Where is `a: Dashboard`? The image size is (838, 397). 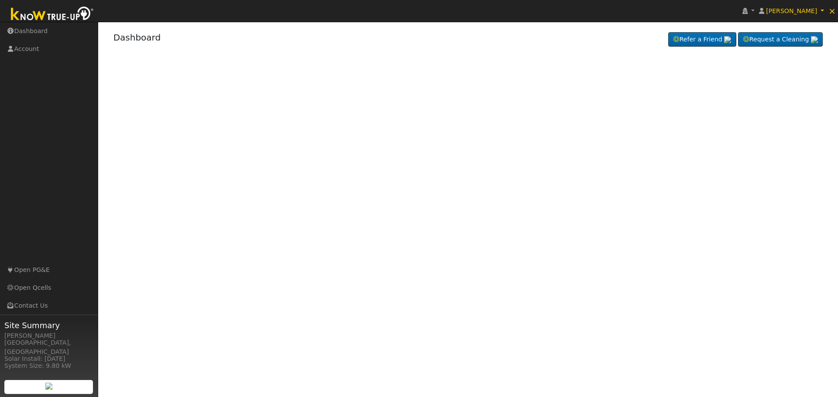
a: Dashboard is located at coordinates (137, 38).